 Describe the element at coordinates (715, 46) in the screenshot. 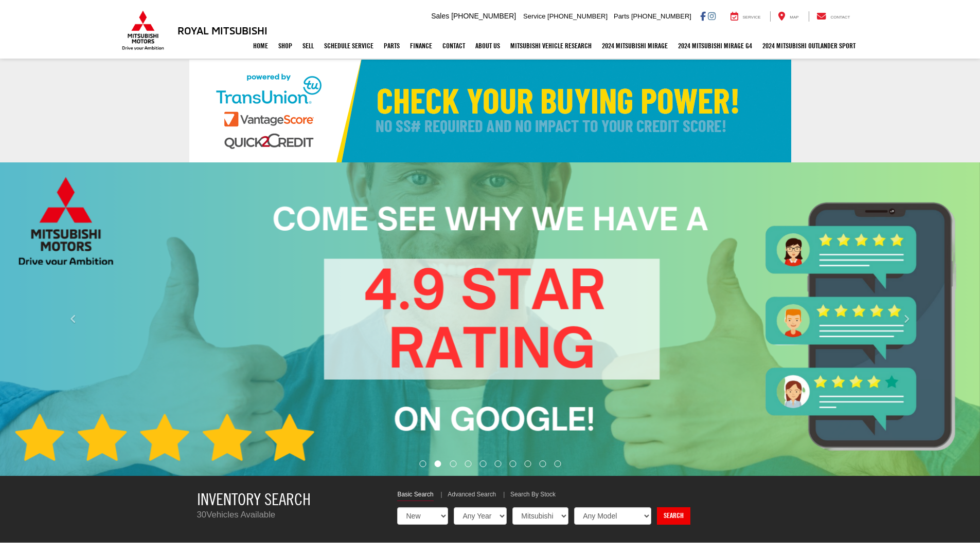

I see `a: 2024 Mitsubishi Mirage G4` at that location.